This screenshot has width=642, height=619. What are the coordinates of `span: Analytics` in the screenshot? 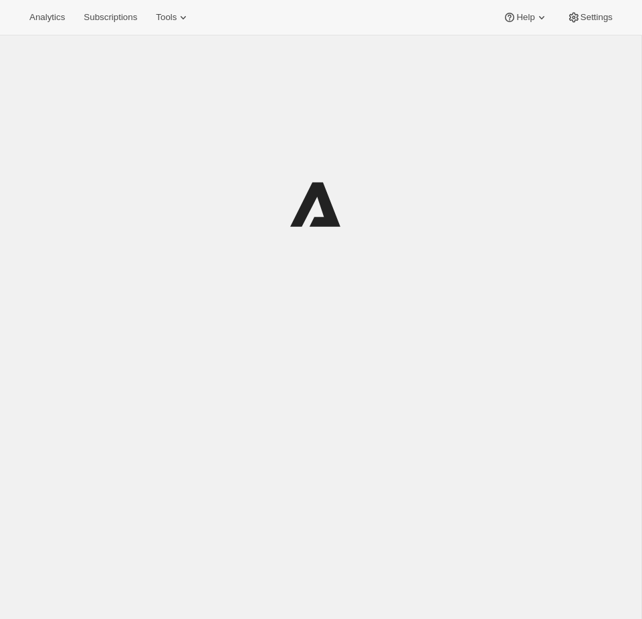 It's located at (47, 17).